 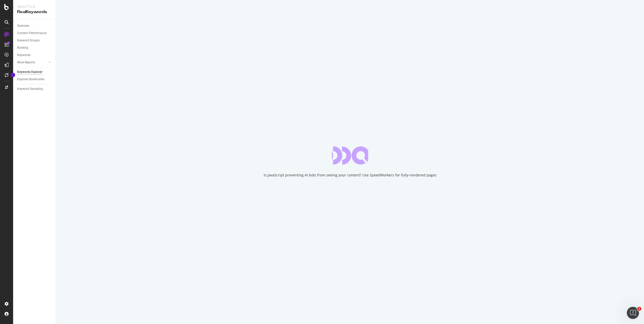 What do you see at coordinates (350, 156) in the screenshot?
I see `div: animation` at bounding box center [350, 156].